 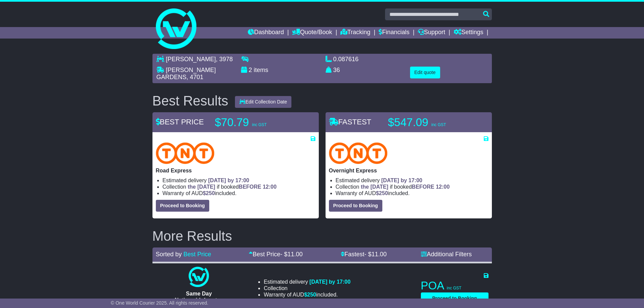 I want to click on span: © One World Courier 2025. All rights reserved., so click(x=160, y=303).